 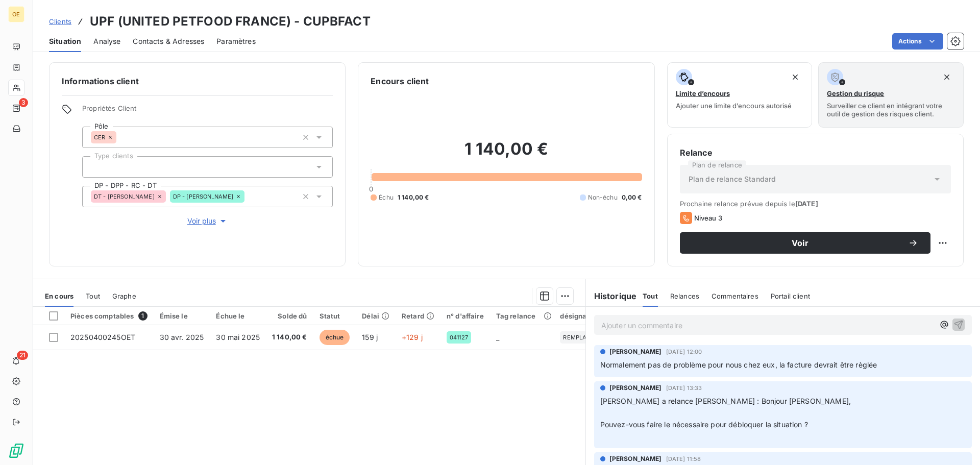 I want to click on span: 30 avr. 2025, so click(x=181, y=337).